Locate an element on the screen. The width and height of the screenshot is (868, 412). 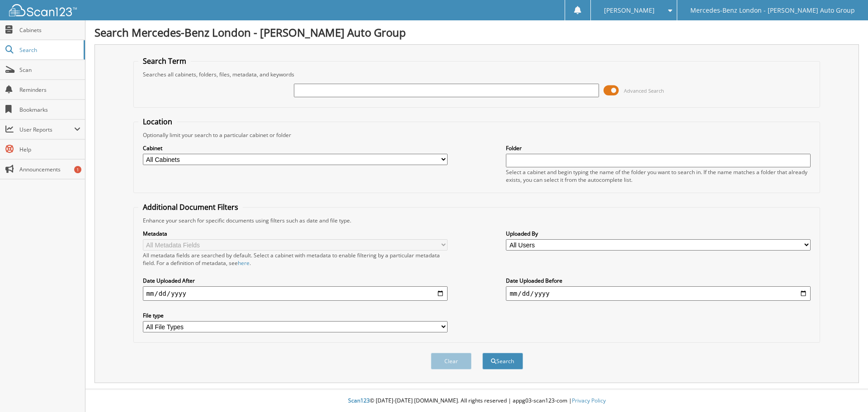
span: User Reports is located at coordinates (47, 129).